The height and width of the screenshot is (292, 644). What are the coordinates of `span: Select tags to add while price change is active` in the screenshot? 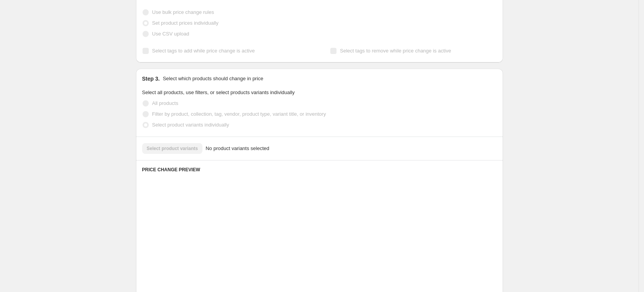 It's located at (203, 51).